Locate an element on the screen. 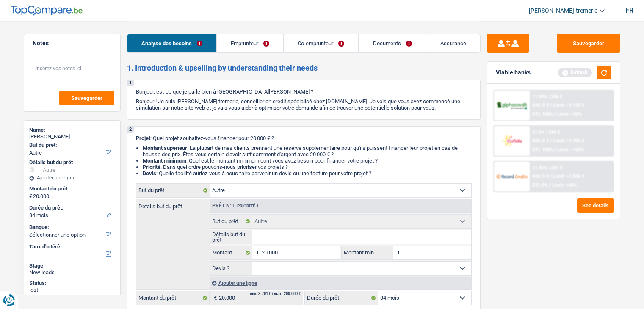 This screenshot has height=309, width=644. li: : Quel est le montant minimum dont vous avez besoin pour financer votre projet ? is located at coordinates (307, 160).